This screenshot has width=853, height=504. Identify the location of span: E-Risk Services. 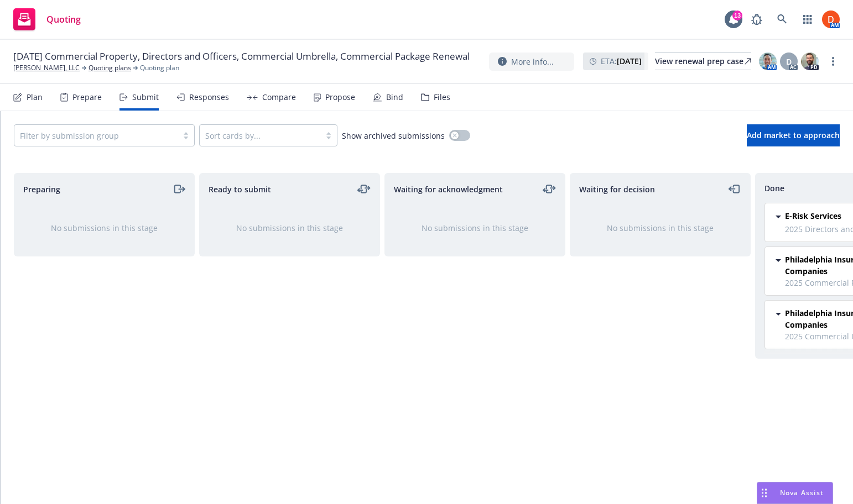
(813, 216).